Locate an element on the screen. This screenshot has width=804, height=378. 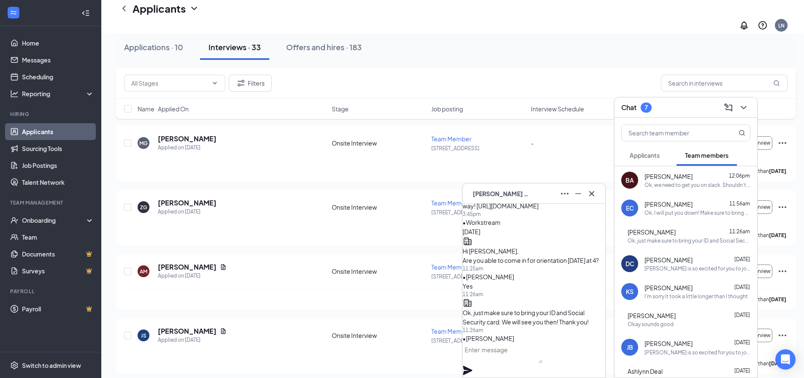
div: Reporting is located at coordinates (58, 94).